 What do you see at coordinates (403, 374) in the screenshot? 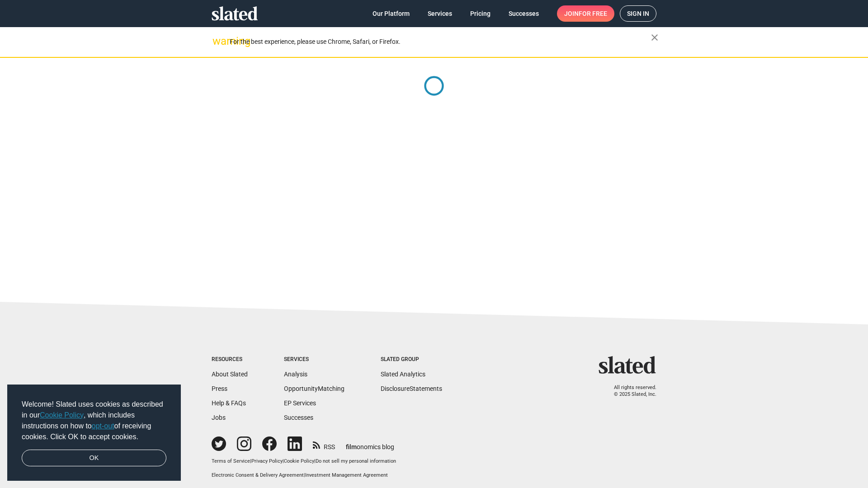
I see `a: Slated Analytics` at bounding box center [403, 374].